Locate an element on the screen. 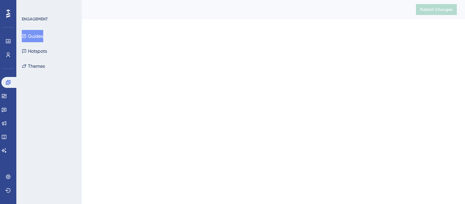 This screenshot has height=204, width=465. button: Hotspots is located at coordinates (34, 51).